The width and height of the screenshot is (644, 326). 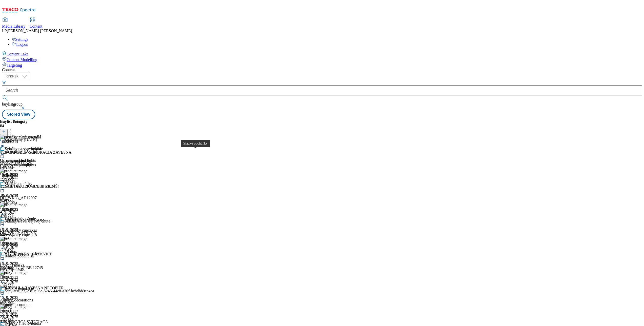 What do you see at coordinates (322, 70) in the screenshot?
I see `div: Content` at bounding box center [322, 70].